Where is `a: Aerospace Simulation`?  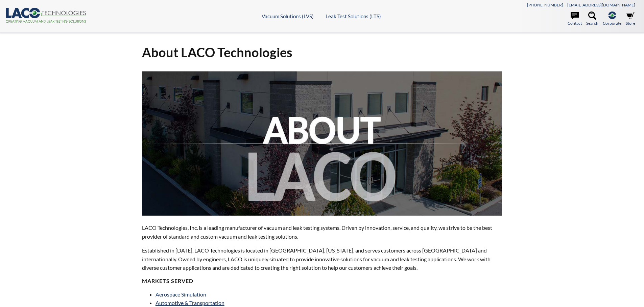 a: Aerospace Simulation is located at coordinates (181, 294).